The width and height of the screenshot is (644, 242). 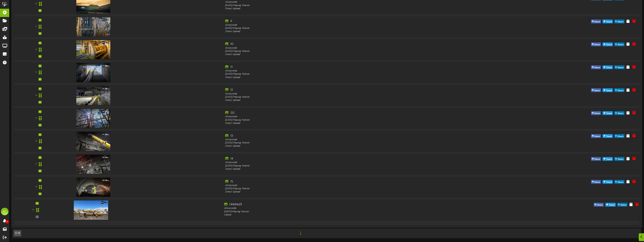 What do you see at coordinates (93, 187) in the screenshot?
I see `img: 8c745081-9f8e-404a-8e25-f58f108dcccf.png` at bounding box center [93, 187].